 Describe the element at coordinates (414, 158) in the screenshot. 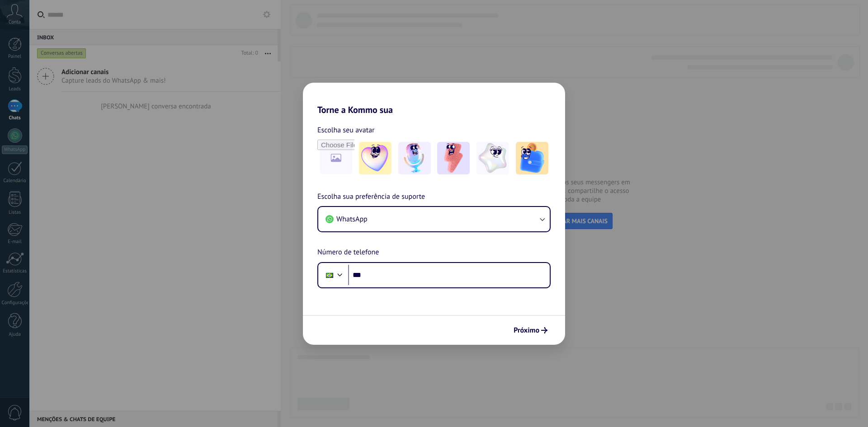

I see `img: -2.jpeg` at that location.